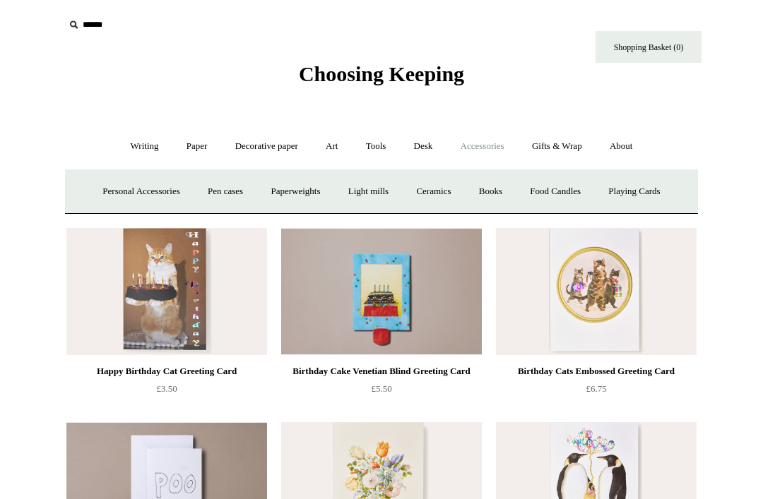  I want to click on a: Books, so click(490, 191).